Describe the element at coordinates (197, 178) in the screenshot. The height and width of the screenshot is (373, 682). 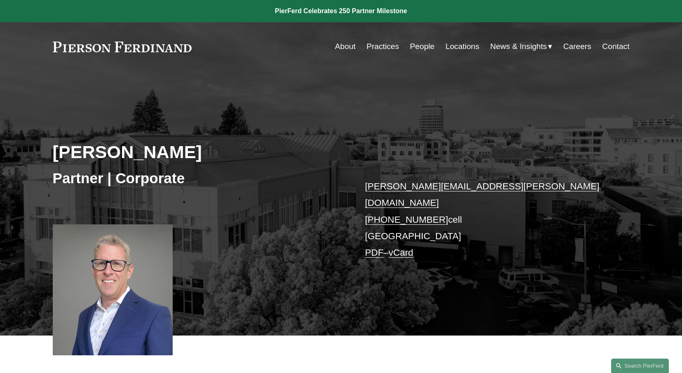
I see `h3: Partner | Corporate` at that location.